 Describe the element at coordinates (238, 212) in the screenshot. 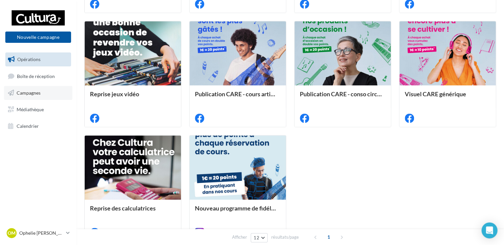

I see `div: Nouveau programme de fidélité - Cours` at that location.